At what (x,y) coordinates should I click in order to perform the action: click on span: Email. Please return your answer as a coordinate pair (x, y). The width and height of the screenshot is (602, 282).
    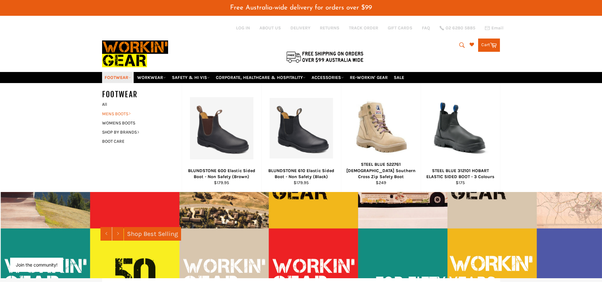
    Looking at the image, I should click on (497, 28).